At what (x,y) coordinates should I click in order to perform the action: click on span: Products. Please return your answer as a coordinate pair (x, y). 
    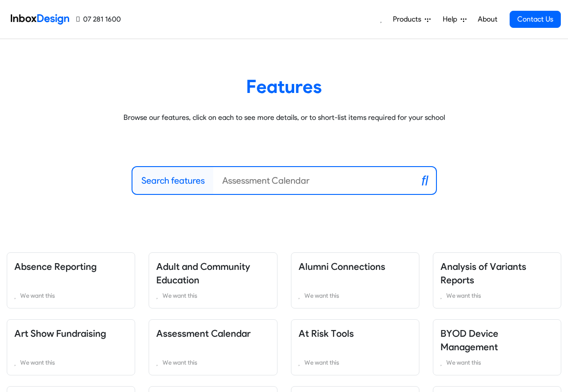
    Looking at the image, I should click on (409, 19).